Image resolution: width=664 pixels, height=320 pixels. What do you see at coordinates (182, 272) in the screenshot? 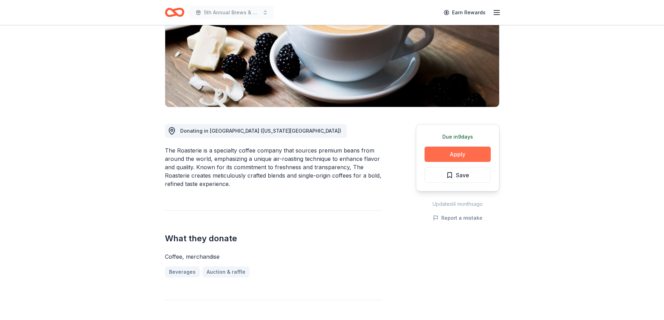
I see `a: Beverages` at bounding box center [182, 272].